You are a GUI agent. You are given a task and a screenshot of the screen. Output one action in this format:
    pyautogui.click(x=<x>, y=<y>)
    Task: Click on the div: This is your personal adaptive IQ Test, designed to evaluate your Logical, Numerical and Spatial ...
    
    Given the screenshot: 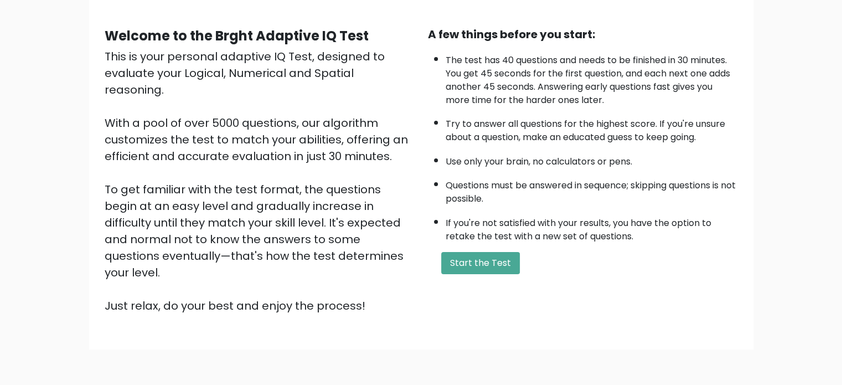 What is the action you would take?
    pyautogui.click(x=260, y=181)
    